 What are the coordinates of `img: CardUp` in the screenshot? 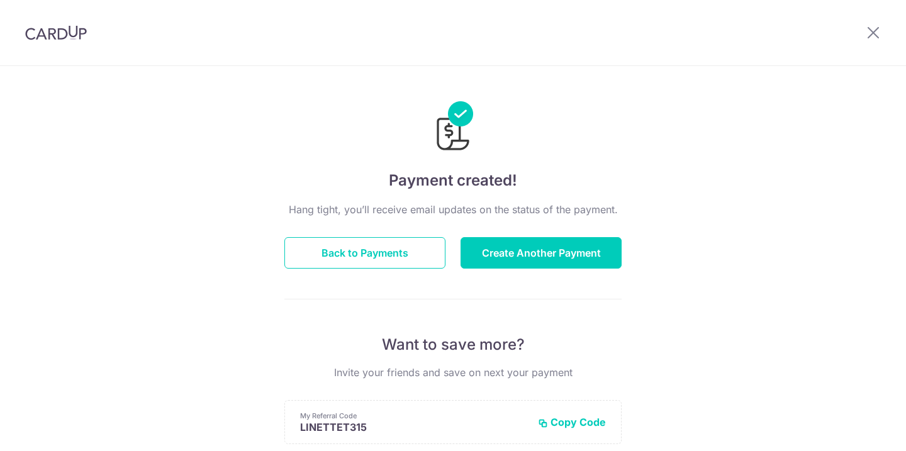 It's located at (56, 33).